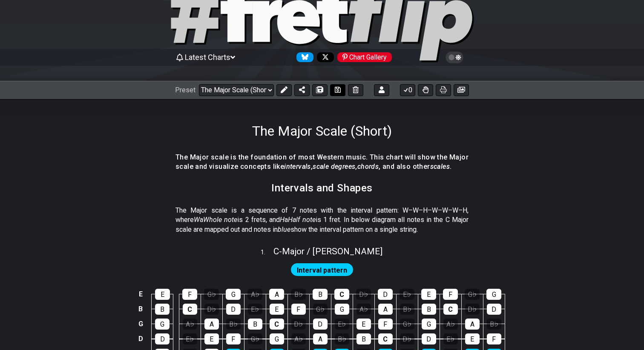 The height and width of the screenshot is (350, 644). What do you see at coordinates (363, 57) in the screenshot?
I see `a: #fretflip at Pinterest` at bounding box center [363, 57].